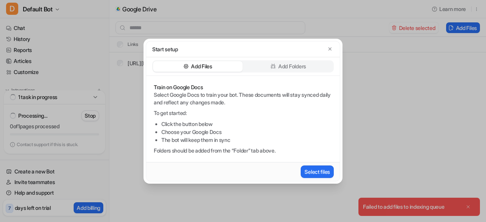 The image size is (486, 222). I want to click on p: Start setup, so click(165, 49).